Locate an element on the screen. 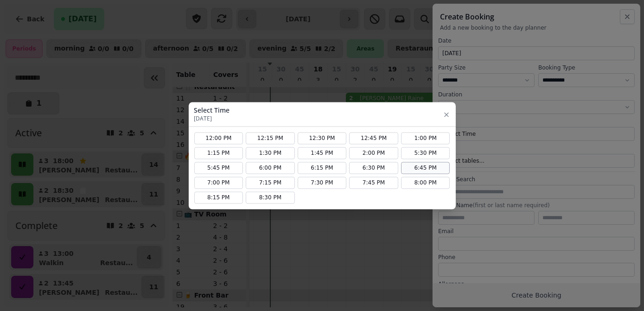 Image resolution: width=644 pixels, height=311 pixels. h3: Select Time is located at coordinates (212, 110).